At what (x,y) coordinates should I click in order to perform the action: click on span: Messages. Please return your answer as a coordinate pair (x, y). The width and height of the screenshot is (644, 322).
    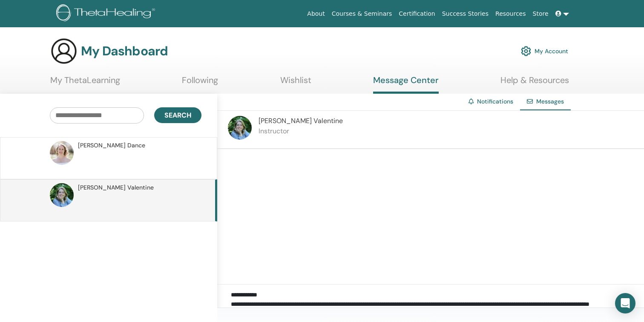
    Looking at the image, I should click on (550, 101).